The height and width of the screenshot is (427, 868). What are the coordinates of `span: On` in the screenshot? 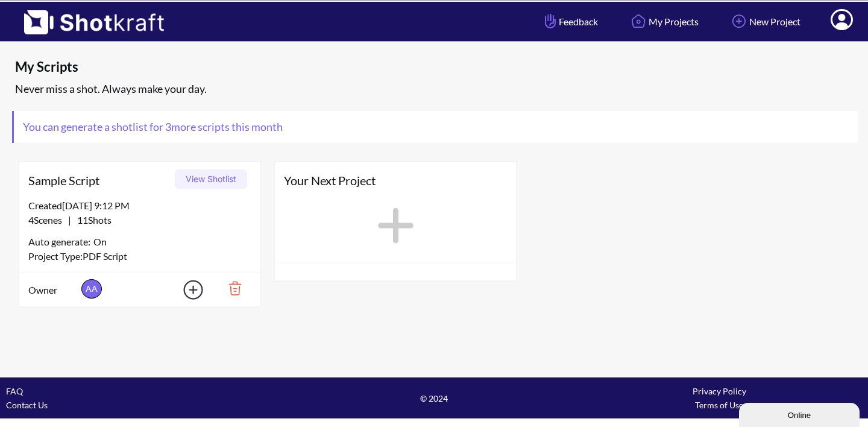 It's located at (100, 242).